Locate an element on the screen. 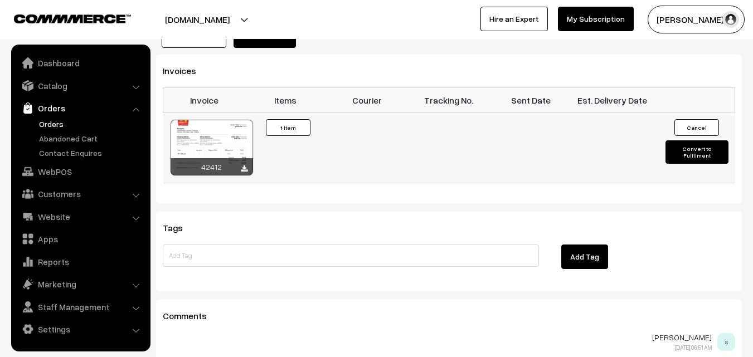 The image size is (753, 357). a: Settings is located at coordinates (80, 330).